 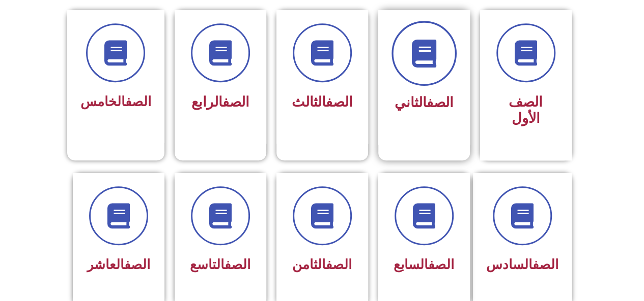 I want to click on span: الثالث, so click(x=322, y=102).